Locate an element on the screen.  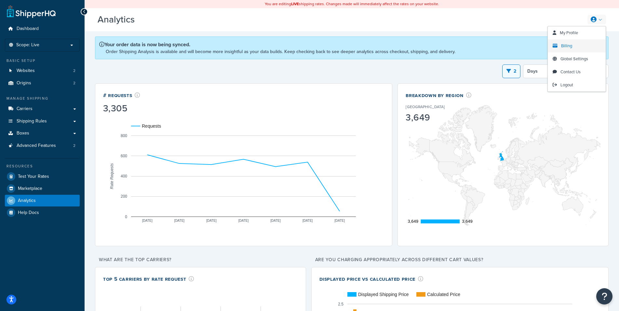
span: My Profile is located at coordinates (569, 33).